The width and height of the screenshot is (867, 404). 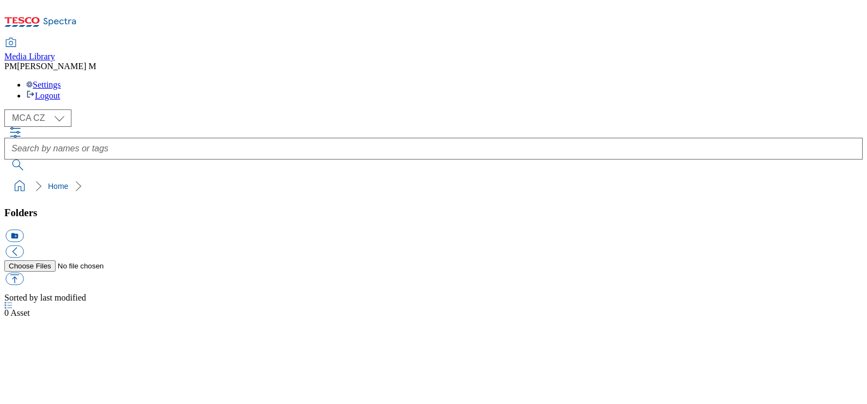 What do you see at coordinates (7, 313) in the screenshot?
I see `span: 0` at bounding box center [7, 313].